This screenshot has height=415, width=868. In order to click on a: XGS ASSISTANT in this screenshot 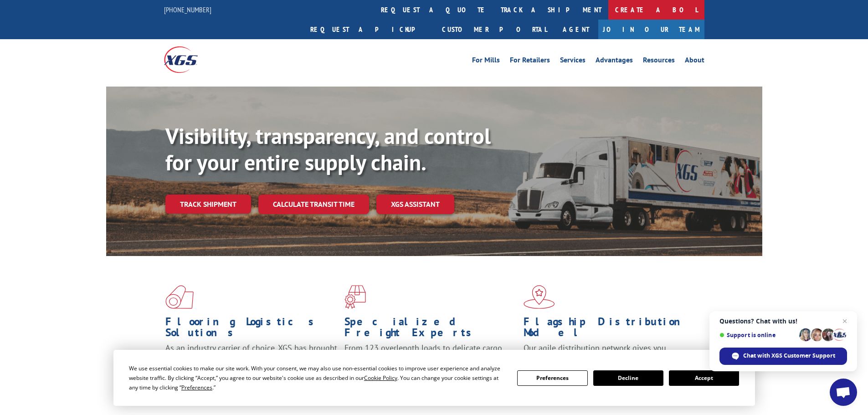, I will do `click(415, 205)`.